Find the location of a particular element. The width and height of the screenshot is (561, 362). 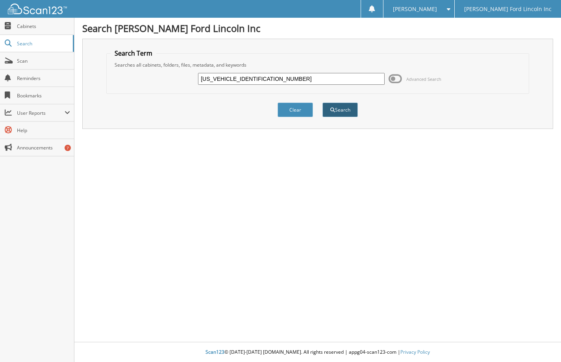

span: Advanced Search is located at coordinates (424, 79).